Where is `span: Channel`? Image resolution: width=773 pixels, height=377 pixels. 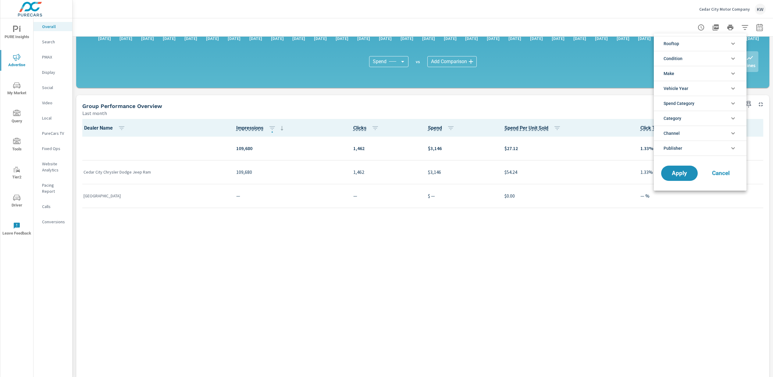
span: Channel is located at coordinates (672, 133).